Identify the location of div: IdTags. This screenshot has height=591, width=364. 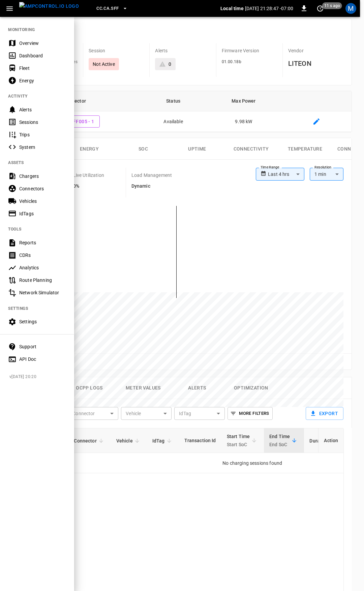
(42, 214).